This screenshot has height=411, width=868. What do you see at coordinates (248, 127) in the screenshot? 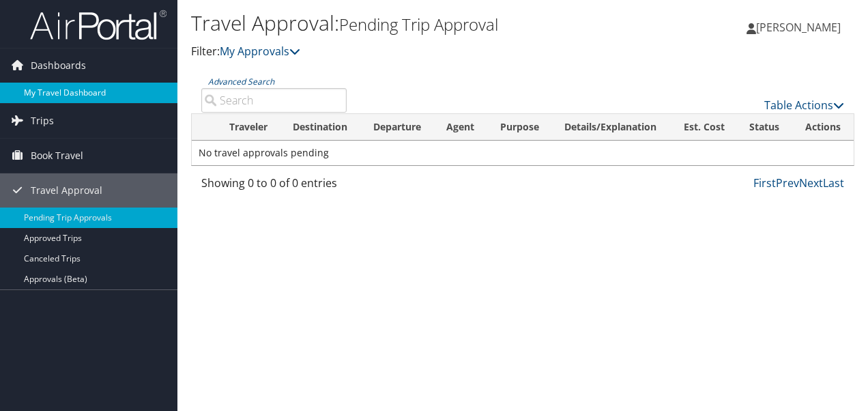
I see `th: Traveler: activate to sort column ascending` at bounding box center [248, 127].